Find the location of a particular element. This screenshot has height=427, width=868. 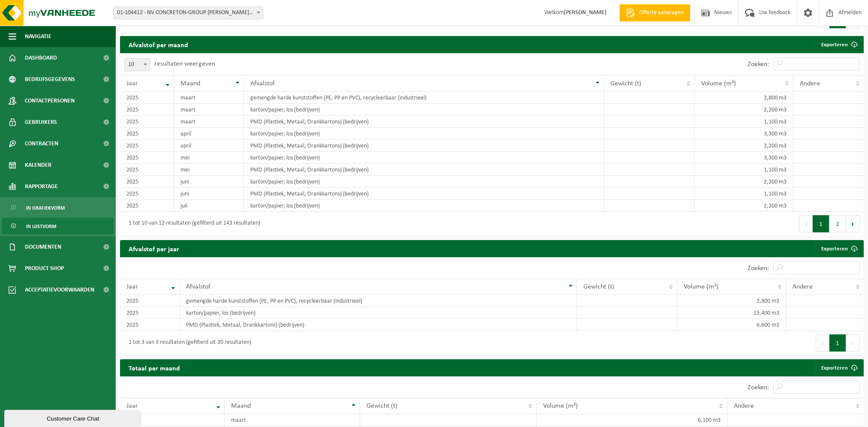

td: 6,100 m3 is located at coordinates (632, 420).